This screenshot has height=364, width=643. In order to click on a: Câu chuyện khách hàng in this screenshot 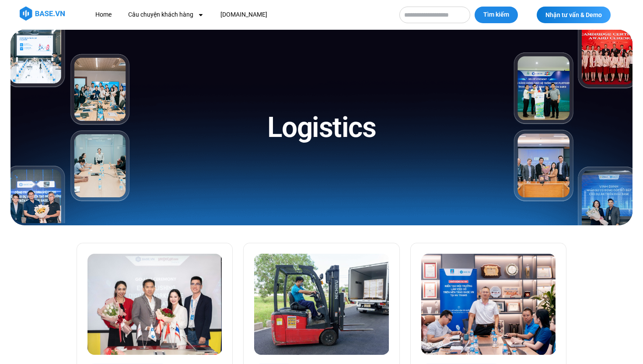, I will do `click(166, 14)`.